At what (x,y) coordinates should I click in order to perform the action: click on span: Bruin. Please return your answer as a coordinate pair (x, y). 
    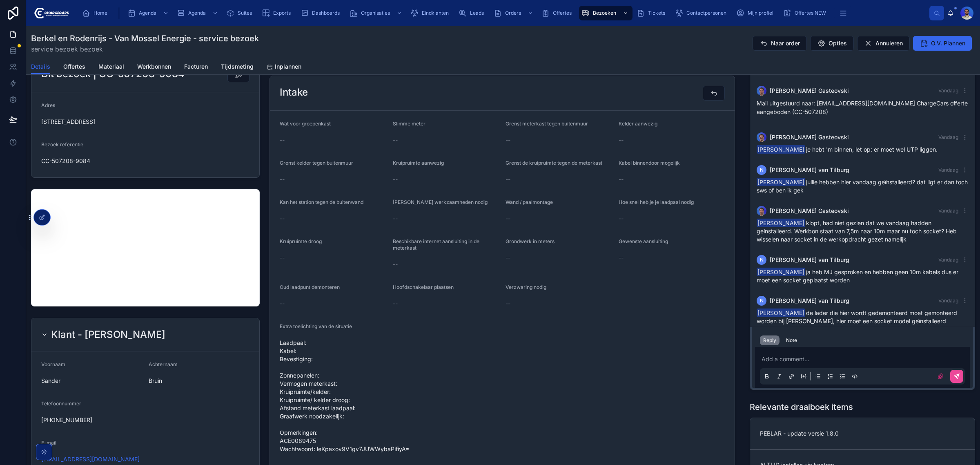
    Looking at the image, I should click on (198, 381).